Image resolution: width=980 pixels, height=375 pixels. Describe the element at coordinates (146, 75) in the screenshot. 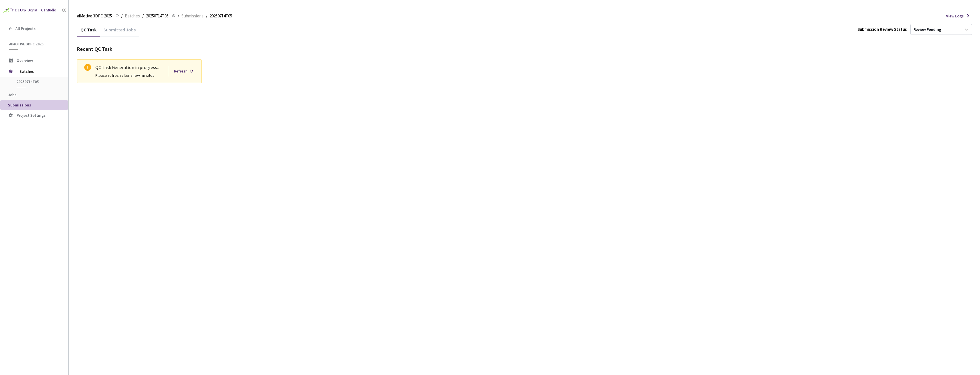

I see `div: Please refresh after a few minutes.` at that location.